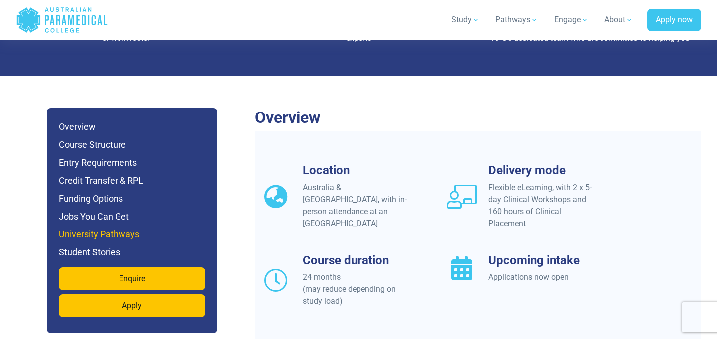 The image size is (717, 339). I want to click on h6: Credit Transfer & RPL, so click(132, 181).